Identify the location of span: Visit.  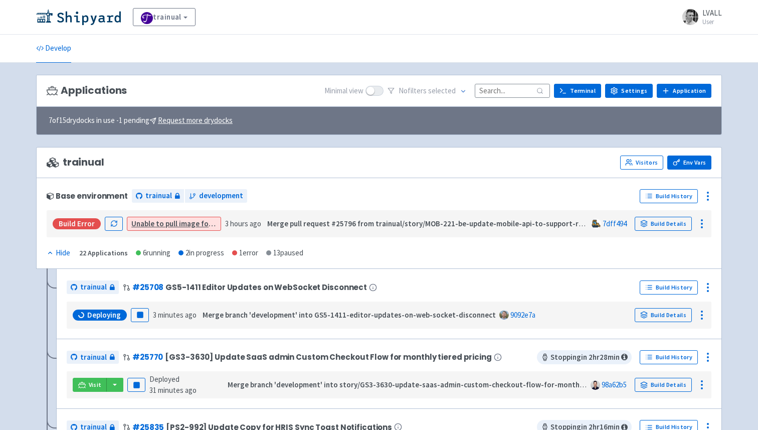
(95, 385).